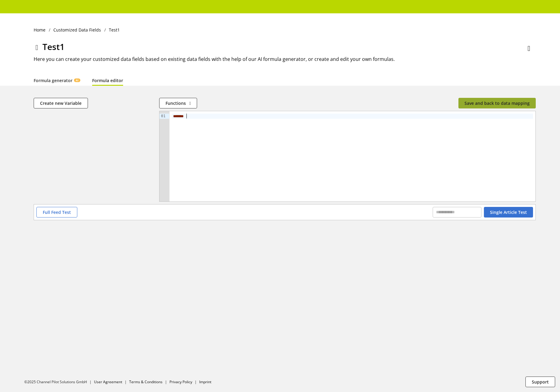 The image size is (560, 392). Describe the element at coordinates (41, 30) in the screenshot. I see `a: Home` at that location.